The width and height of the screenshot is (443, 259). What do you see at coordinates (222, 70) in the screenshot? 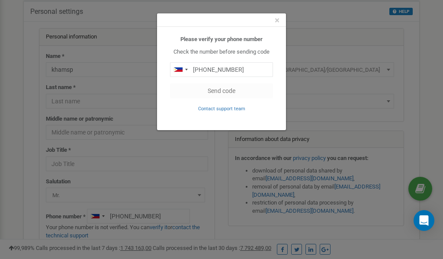
I see `input: 0905 123 4567` at bounding box center [222, 70].